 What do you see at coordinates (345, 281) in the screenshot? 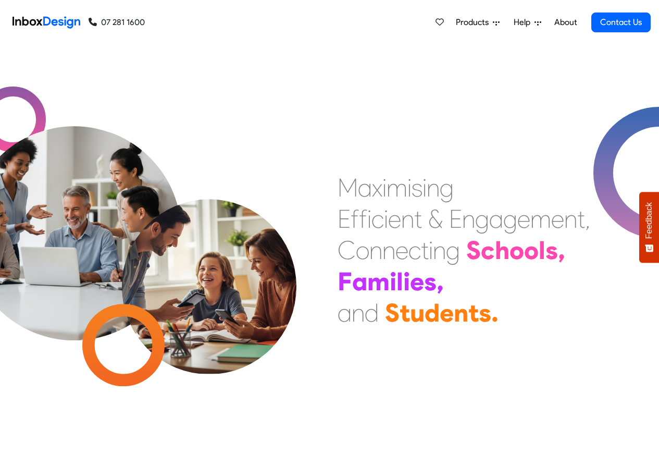
I see `div: F` at bounding box center [345, 281].